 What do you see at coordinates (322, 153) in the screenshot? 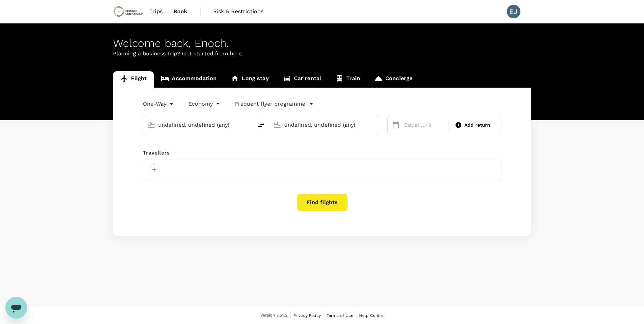
I see `div: Travellers` at bounding box center [322, 153].